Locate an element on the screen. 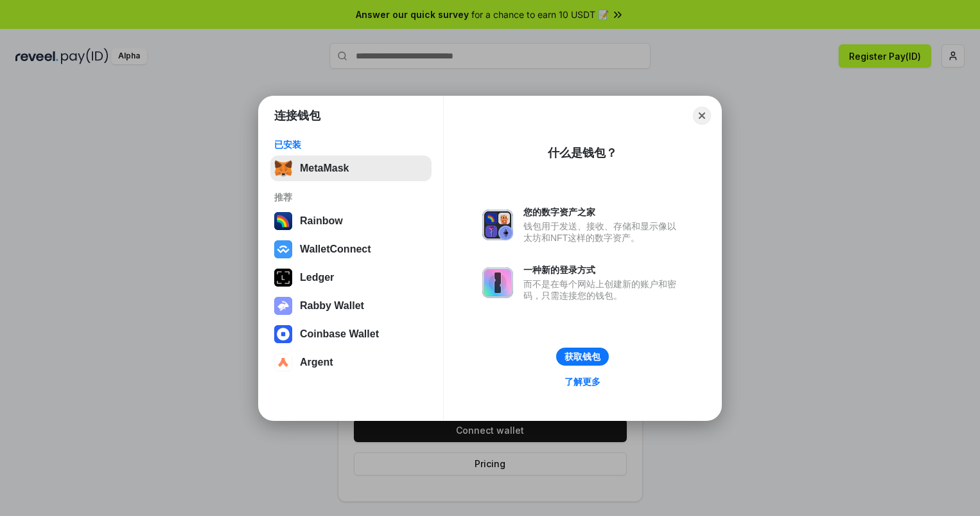 Image resolution: width=980 pixels, height=516 pixels. h1: 连接钱包 is located at coordinates (298, 115).